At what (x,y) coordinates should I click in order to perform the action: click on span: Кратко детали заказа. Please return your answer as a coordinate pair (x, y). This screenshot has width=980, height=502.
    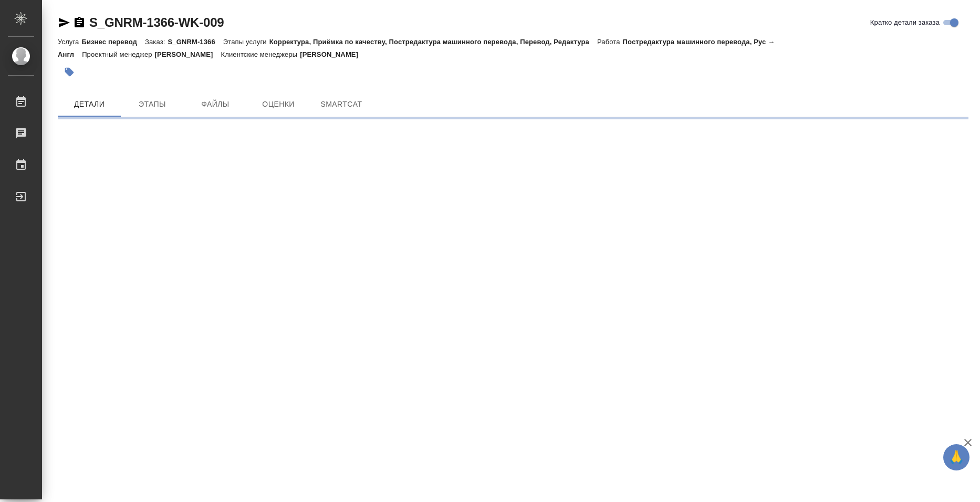
    Looking at the image, I should click on (904, 22).